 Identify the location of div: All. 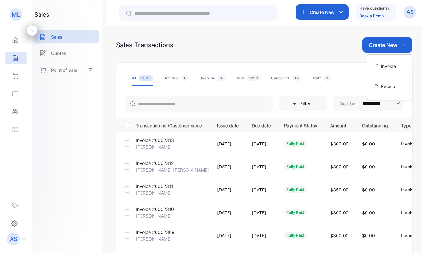
(142, 78).